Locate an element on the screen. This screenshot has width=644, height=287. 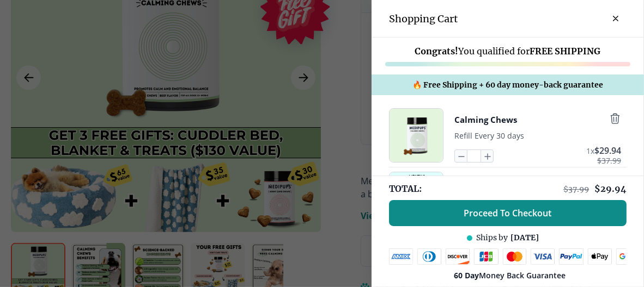
strong: FREE SHIPPING is located at coordinates (565, 51).